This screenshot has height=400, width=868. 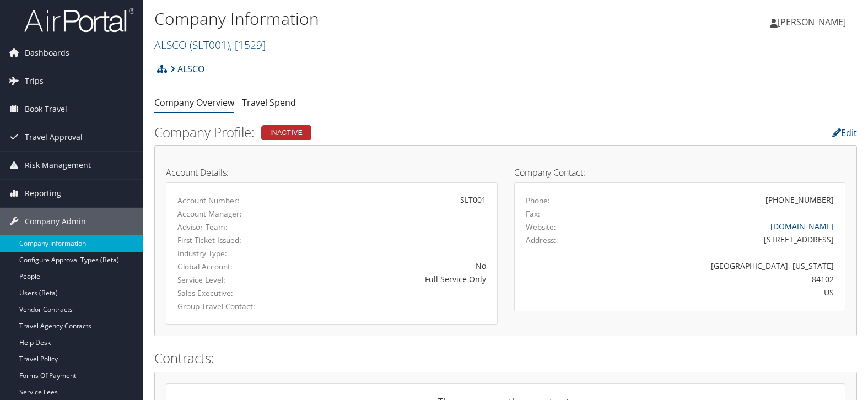 I want to click on label: Account Number:, so click(x=223, y=201).